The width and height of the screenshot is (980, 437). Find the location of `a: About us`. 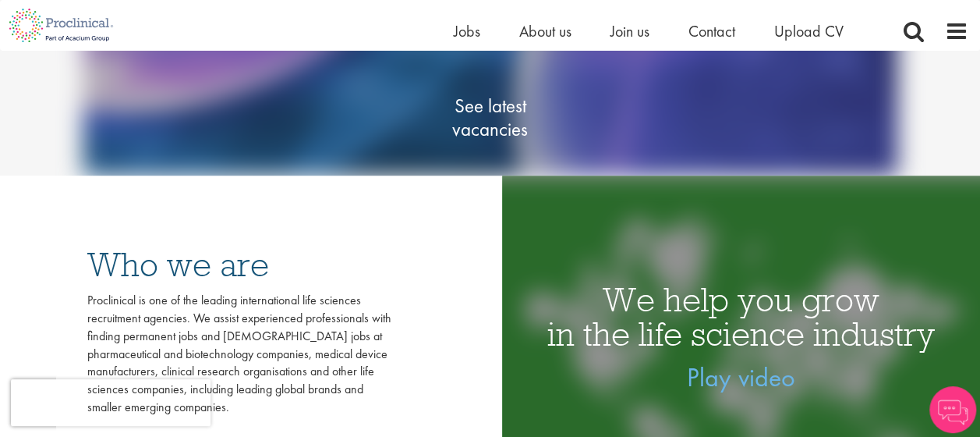

a: About us is located at coordinates (545, 31).